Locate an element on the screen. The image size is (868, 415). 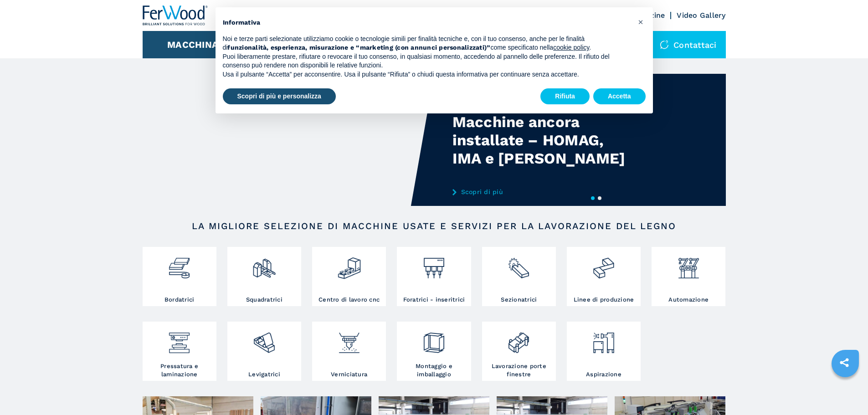
h3: Bordatrici is located at coordinates (179, 300).